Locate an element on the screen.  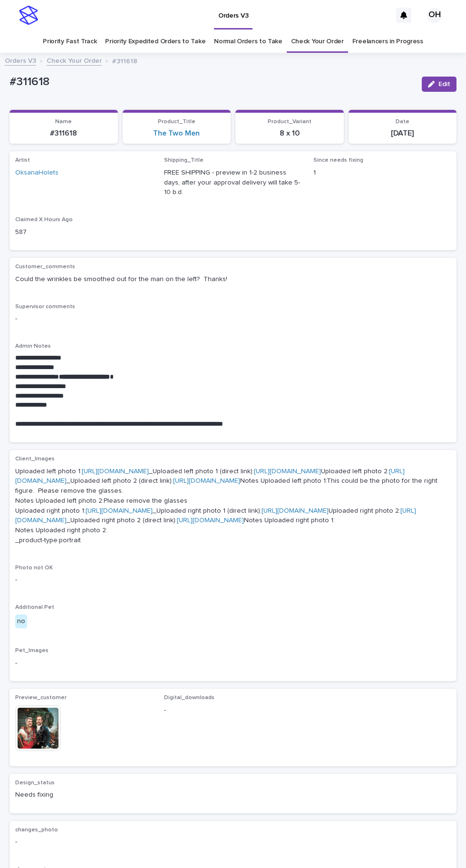
span: Product_Variant is located at coordinates (290, 121).